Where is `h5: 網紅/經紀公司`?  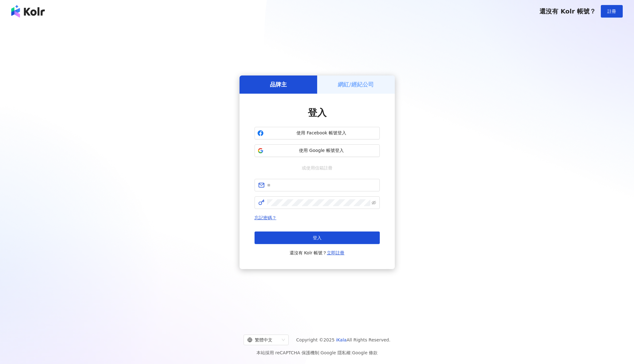
h5: 網紅/經紀公司 is located at coordinates (356, 84).